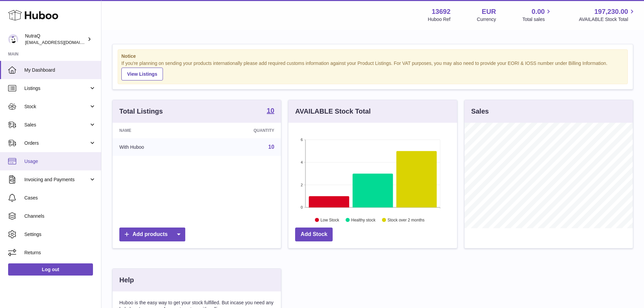 The image size is (644, 308). I want to click on img: internalAdmin-13692@internal.huboo.com, so click(13, 39).